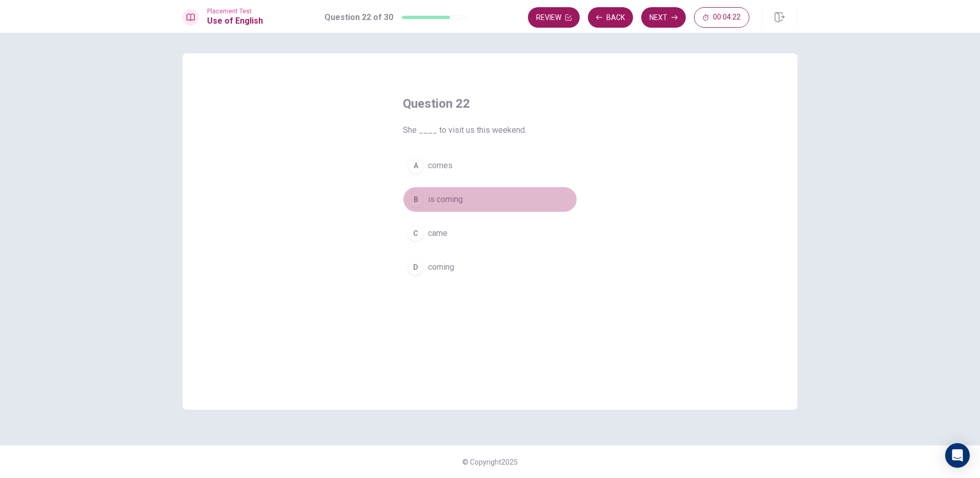 This screenshot has height=478, width=980. What do you see at coordinates (359, 17) in the screenshot?
I see `h1: Question 22 of 30` at bounding box center [359, 17].